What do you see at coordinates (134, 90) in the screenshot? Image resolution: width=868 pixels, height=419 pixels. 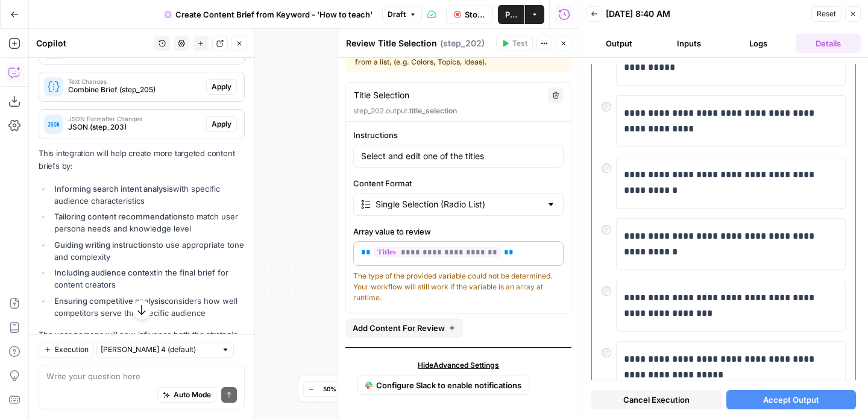 I see `span: Combine Brief (step_205)` at bounding box center [134, 90].